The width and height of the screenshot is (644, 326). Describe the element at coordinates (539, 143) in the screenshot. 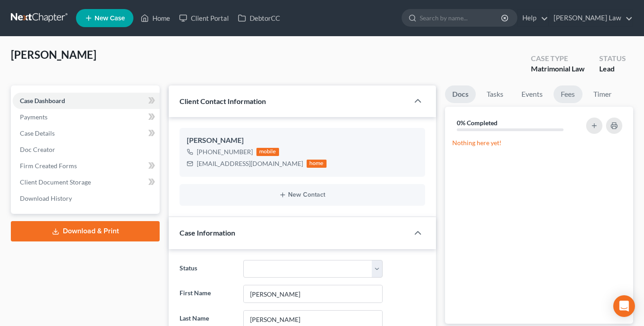

I see `p: Nothing here yet!` at that location.